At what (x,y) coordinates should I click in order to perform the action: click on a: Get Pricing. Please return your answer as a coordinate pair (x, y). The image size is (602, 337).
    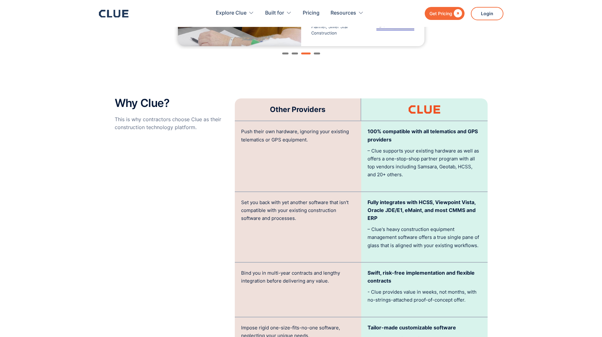
    Looking at the image, I should click on (445, 13).